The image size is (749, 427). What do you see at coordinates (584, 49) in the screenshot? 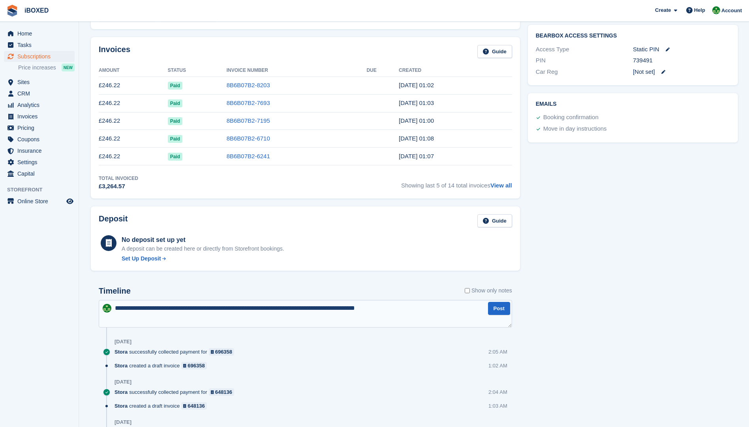
I see `div: Access Type` at bounding box center [584, 49].